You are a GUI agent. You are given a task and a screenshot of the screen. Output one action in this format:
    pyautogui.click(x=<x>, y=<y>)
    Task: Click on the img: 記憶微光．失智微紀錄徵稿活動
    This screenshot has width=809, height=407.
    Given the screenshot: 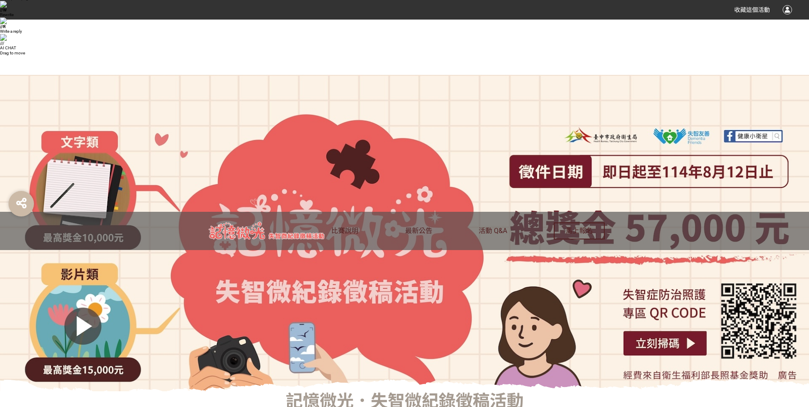 What is the action you would take?
    pyautogui.click(x=268, y=231)
    